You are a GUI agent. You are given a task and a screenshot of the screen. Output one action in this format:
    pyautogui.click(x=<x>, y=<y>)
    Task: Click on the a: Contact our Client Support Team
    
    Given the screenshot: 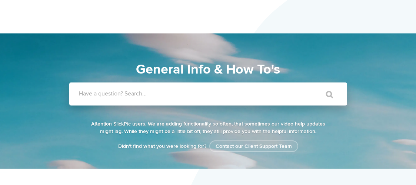 What is the action you would take?
    pyautogui.click(x=254, y=146)
    